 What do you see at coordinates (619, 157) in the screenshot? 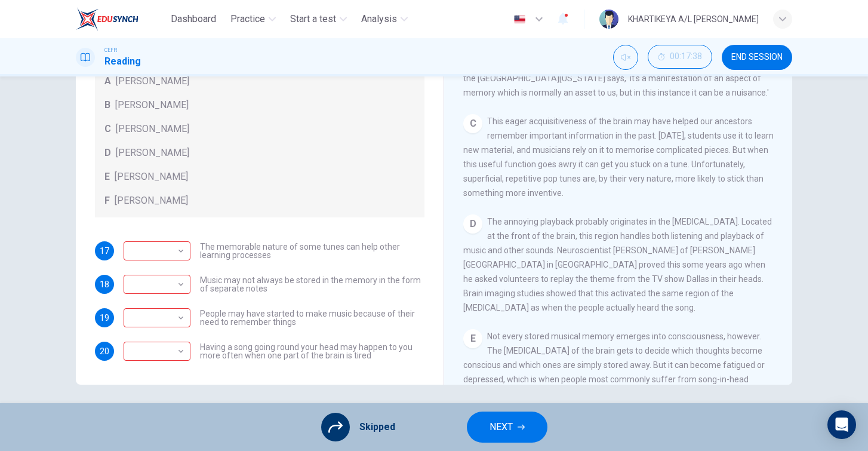
I see `span: This eager acquisitiveness of the brain may have helped our ancestors remember important informat...` at bounding box center [619, 157].